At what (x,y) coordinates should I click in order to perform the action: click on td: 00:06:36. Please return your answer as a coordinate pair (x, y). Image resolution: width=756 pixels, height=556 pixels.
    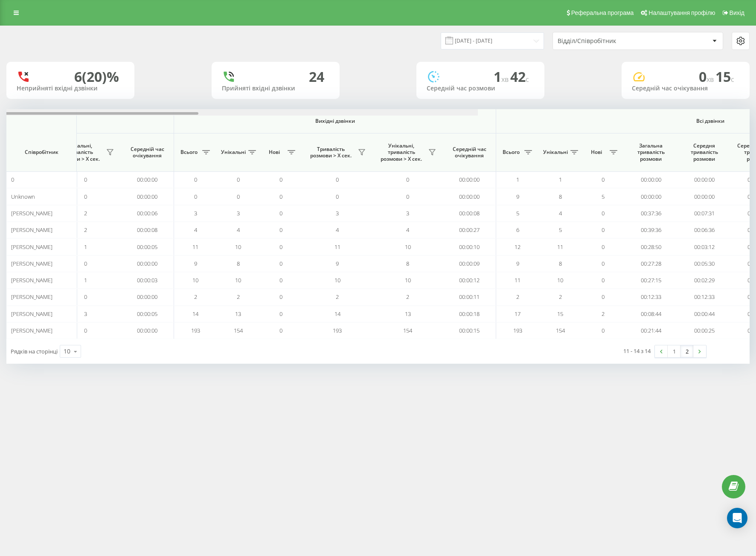
    Looking at the image, I should click on (704, 230).